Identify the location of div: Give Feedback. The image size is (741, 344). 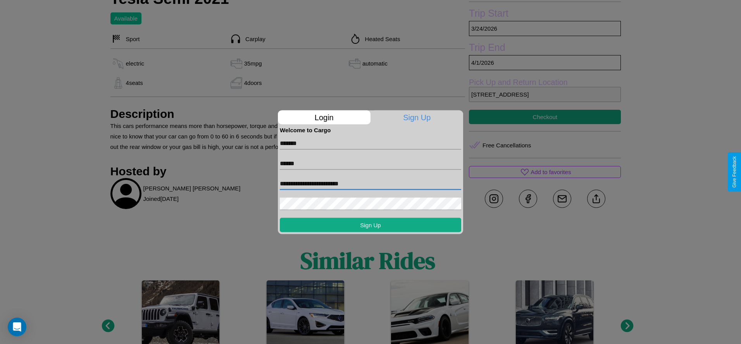
(734, 172).